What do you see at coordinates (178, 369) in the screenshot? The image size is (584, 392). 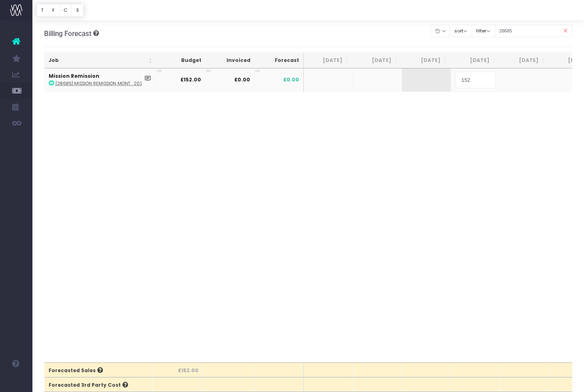 I see `th: £152.00` at bounding box center [178, 369].